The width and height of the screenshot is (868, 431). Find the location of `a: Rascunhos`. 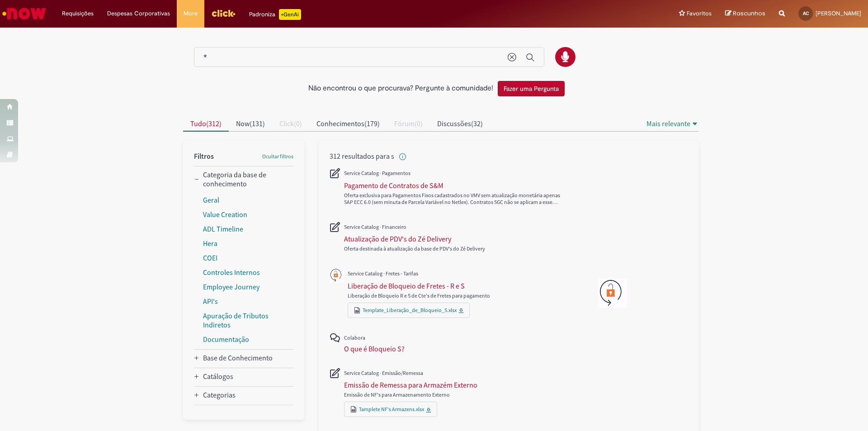

a: Rascunhos is located at coordinates (745, 14).